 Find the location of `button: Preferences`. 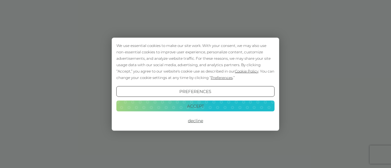

button: Preferences is located at coordinates (195, 92).